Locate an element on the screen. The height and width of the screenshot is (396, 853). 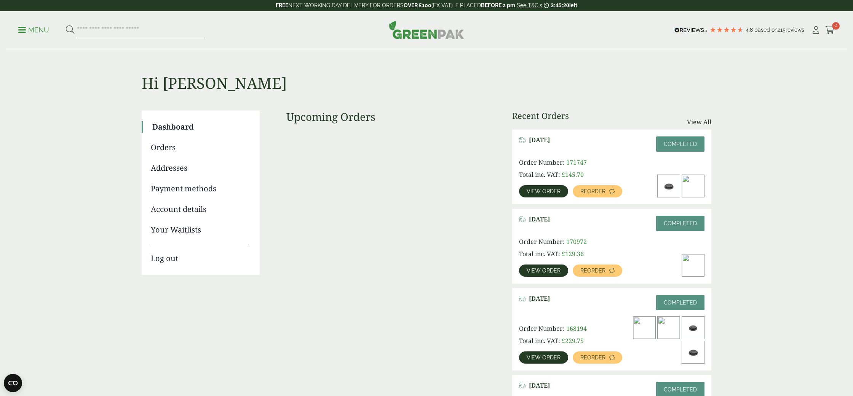
strong: FREE is located at coordinates (282, 5).